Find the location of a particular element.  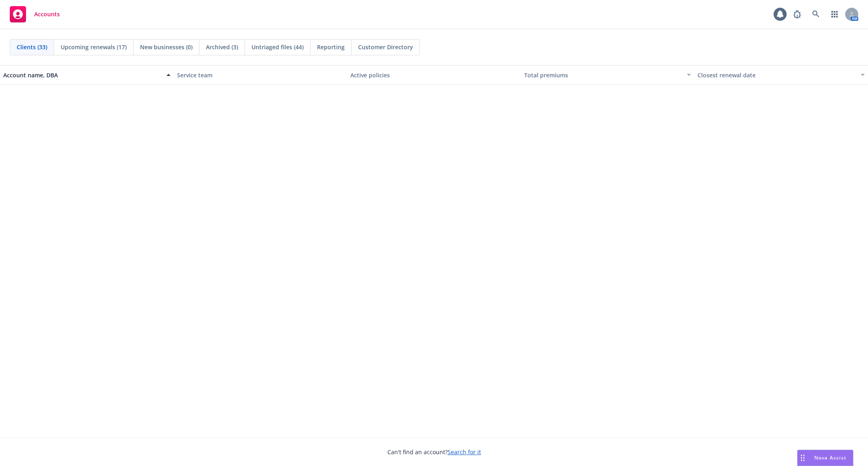

span: Nova Assist is located at coordinates (830, 457).